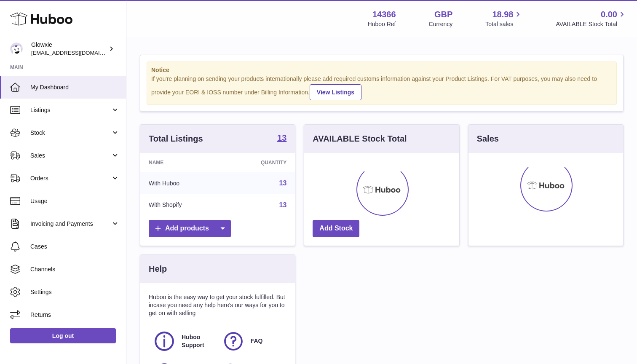 The image size is (637, 364). I want to click on th: Name, so click(182, 162).